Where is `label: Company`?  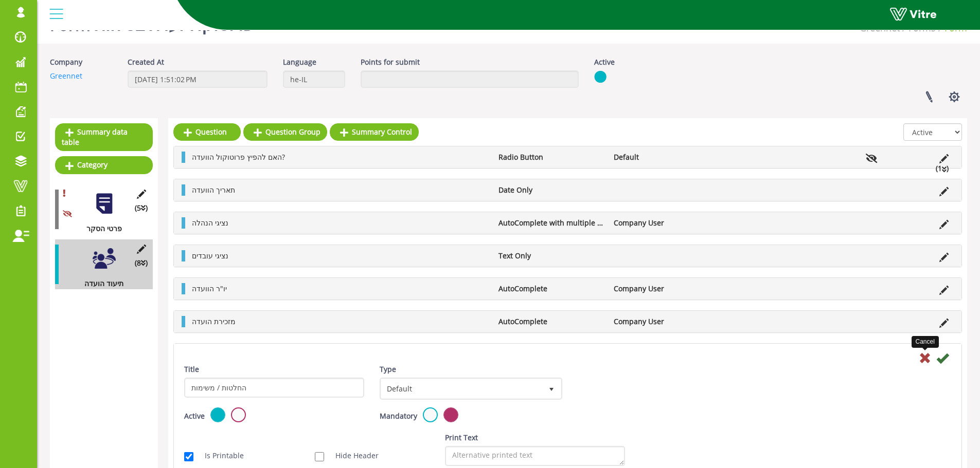 label: Company is located at coordinates (66, 62).